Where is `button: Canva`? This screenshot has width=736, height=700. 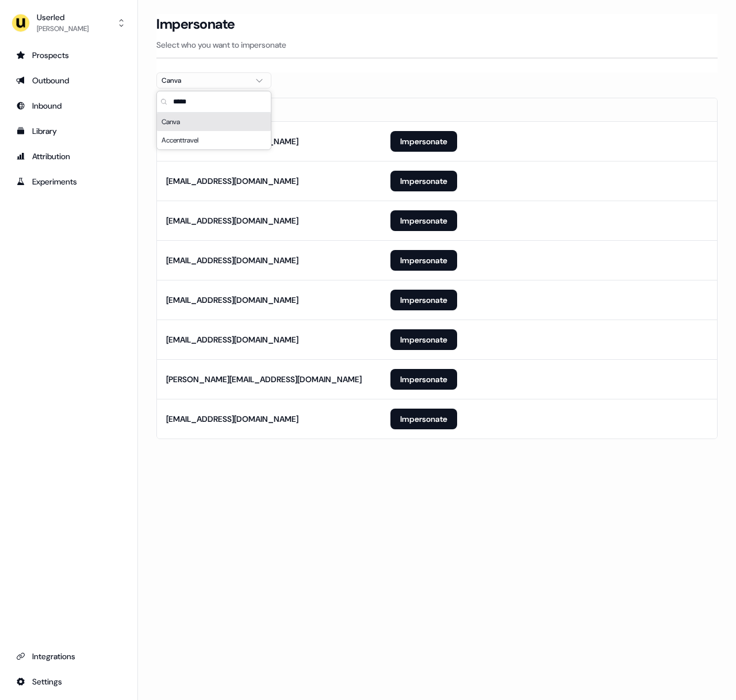
button: Canva is located at coordinates (214, 80).